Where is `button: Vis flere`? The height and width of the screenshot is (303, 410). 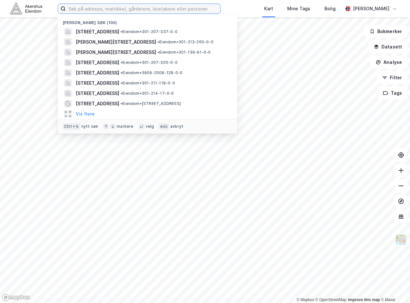 button: Vis flere is located at coordinates (85, 114).